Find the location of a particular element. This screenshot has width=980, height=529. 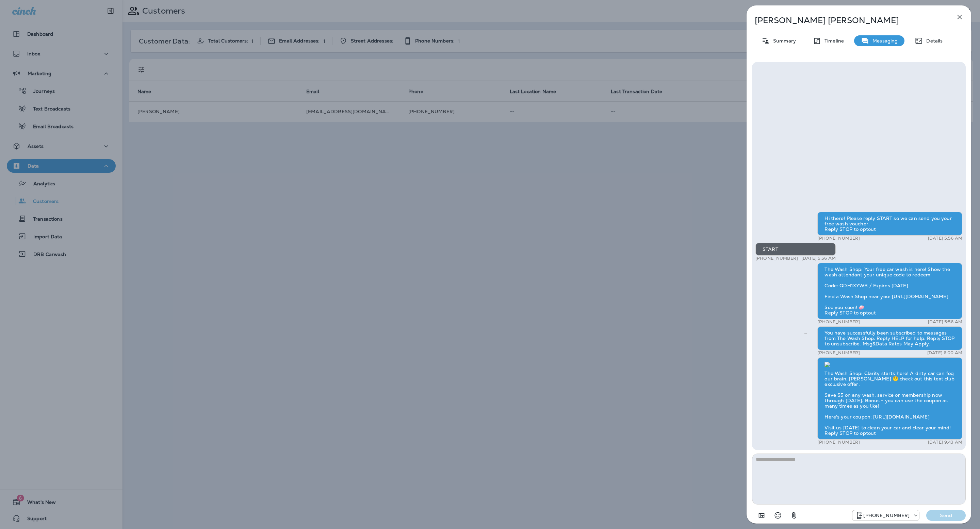

div: Hi there! Please reply START so we can send you your free wash voucher. Reply STOP to optout is located at coordinates (890, 224).